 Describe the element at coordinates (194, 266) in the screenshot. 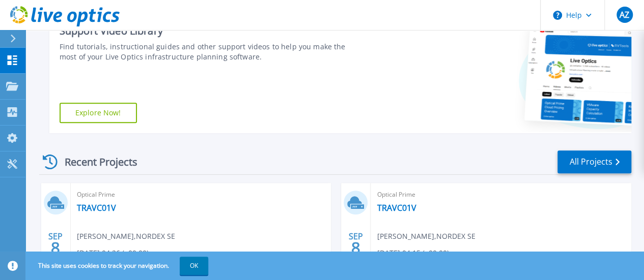

I see `button: OK` at that location.